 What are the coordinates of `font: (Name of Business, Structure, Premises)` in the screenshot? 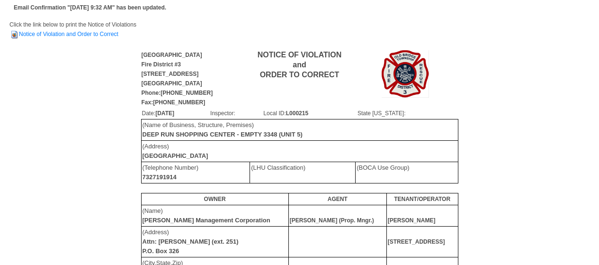 It's located at (222, 129).